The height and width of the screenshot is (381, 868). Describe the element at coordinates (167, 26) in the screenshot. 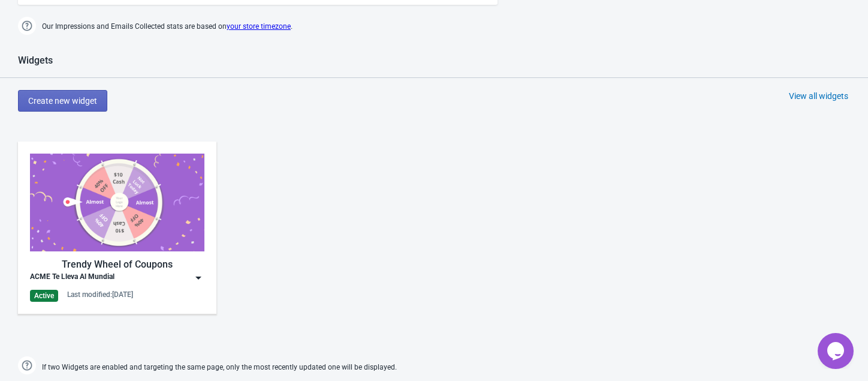

I see `span: Our Impressions and Emails Collected stats are based on .` at that location.